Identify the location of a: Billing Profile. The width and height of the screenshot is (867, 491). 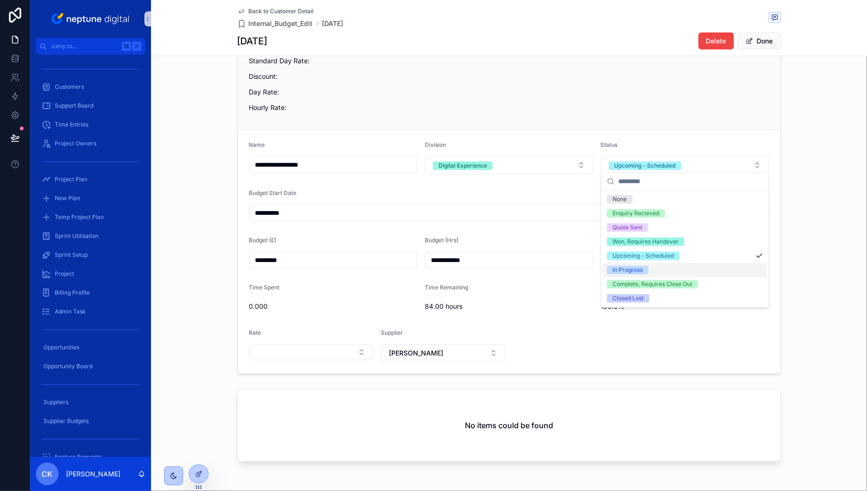
(91, 293).